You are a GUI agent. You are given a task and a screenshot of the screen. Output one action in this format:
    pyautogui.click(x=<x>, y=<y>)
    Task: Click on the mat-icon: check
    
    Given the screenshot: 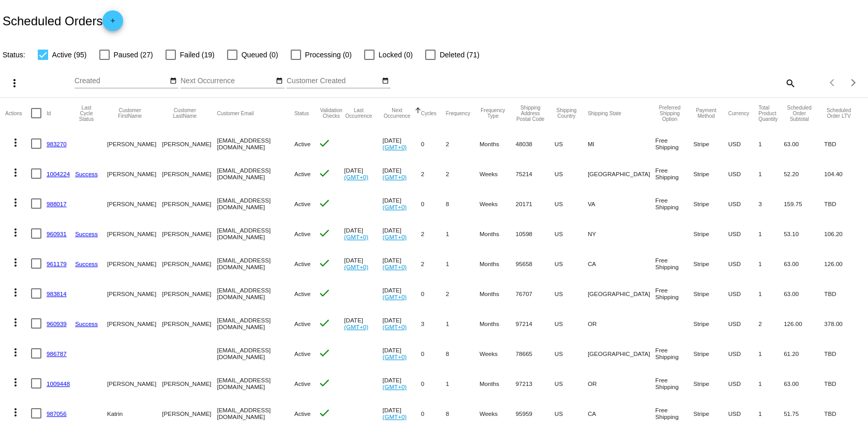 What is the action you would take?
    pyautogui.click(x=324, y=263)
    